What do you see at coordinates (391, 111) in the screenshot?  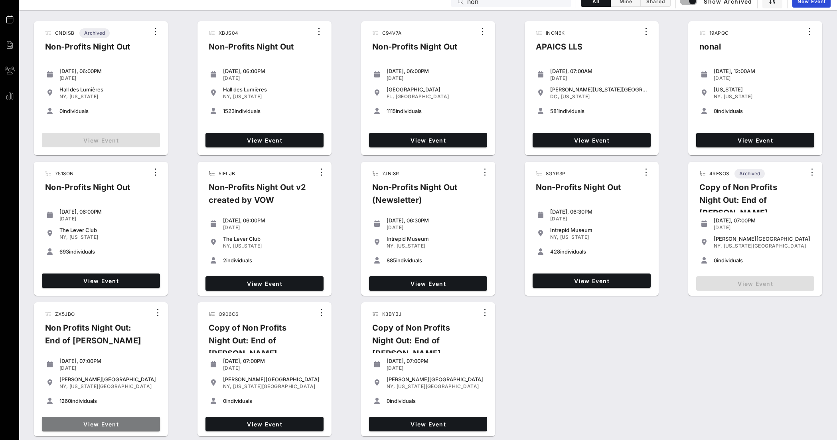 I see `span: 1115` at bounding box center [391, 111].